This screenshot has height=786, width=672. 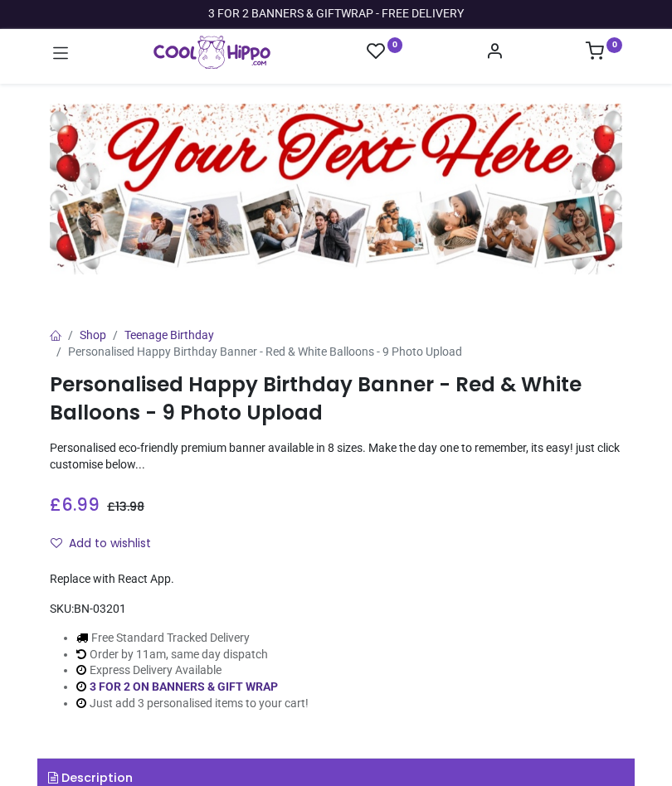 What do you see at coordinates (336, 457) in the screenshot?
I see `p: Personalised eco-friendly premium banner available in 8 sizes. Make the day one to remember, its ...` at bounding box center [336, 457].